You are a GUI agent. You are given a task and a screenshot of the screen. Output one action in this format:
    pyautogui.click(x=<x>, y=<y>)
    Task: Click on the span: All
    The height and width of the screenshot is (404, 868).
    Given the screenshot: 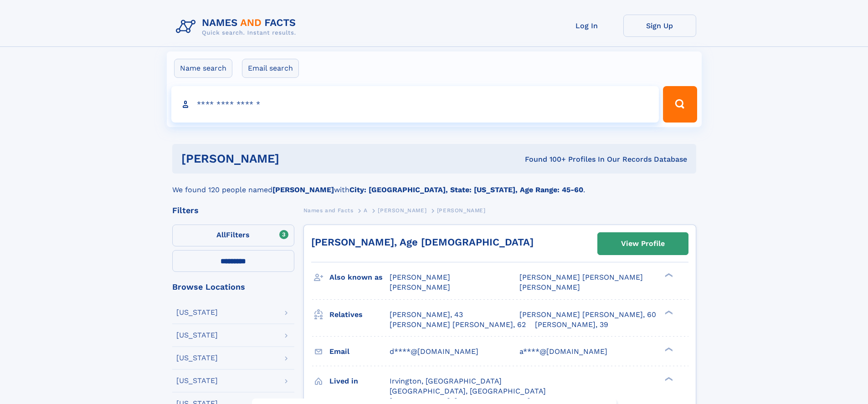 What is the action you would take?
    pyautogui.click(x=221, y=234)
    